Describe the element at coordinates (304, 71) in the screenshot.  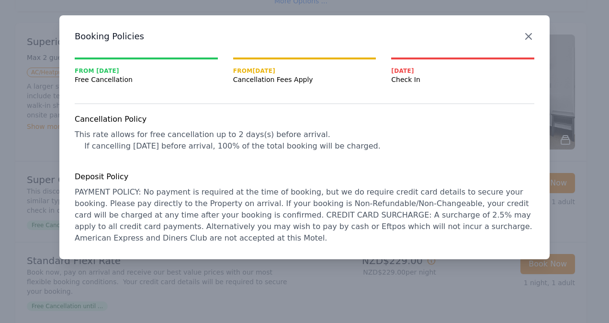
I see `nav: Progress mt-20` at that location.